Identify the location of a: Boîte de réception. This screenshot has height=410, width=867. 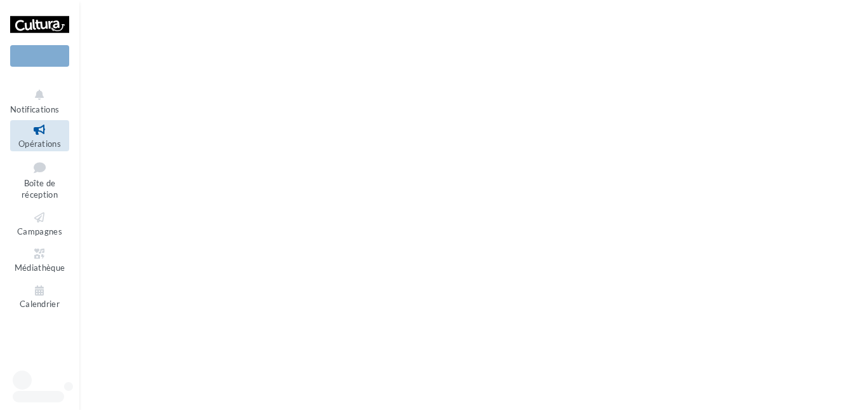
(39, 179).